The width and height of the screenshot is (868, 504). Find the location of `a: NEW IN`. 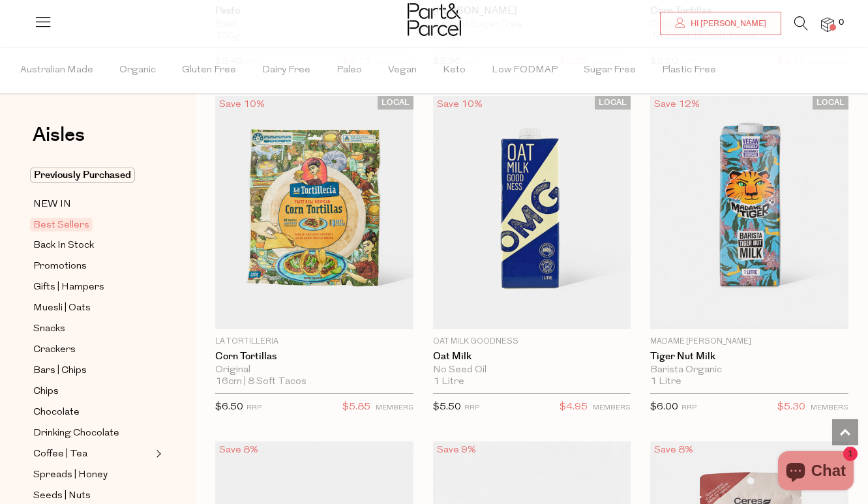

a: NEW IN is located at coordinates (93, 204).